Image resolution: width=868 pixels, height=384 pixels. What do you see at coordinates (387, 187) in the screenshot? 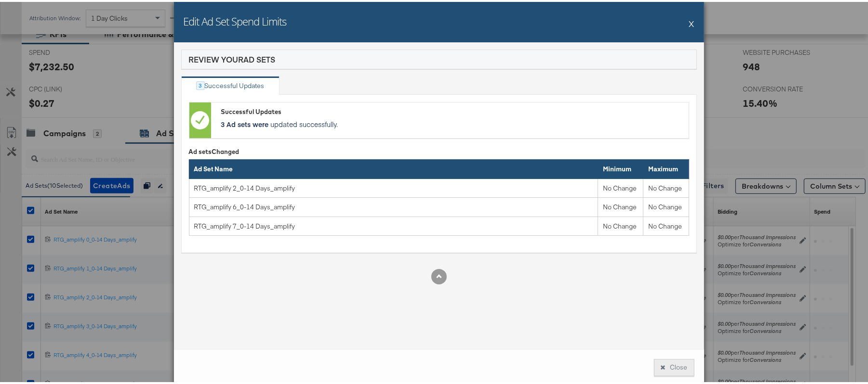
I see `div: RTG_amplify 2_0-14 Days_amplify` at bounding box center [387, 187].